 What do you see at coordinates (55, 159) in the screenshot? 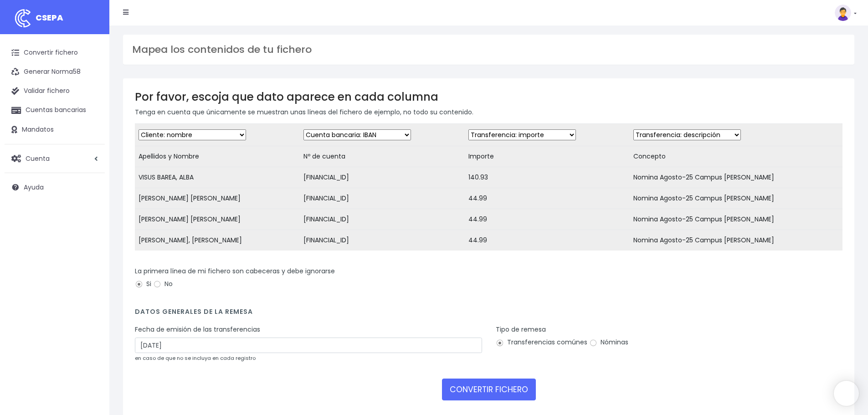
I see `a: Cuenta` at bounding box center [55, 159].